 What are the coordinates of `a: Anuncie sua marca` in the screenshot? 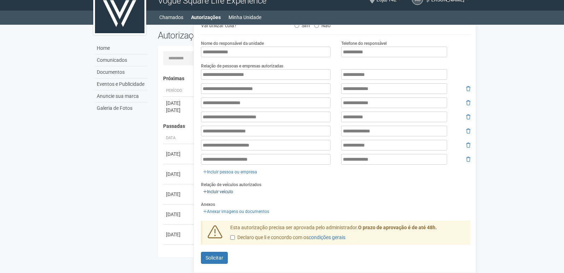 It's located at (121, 96).